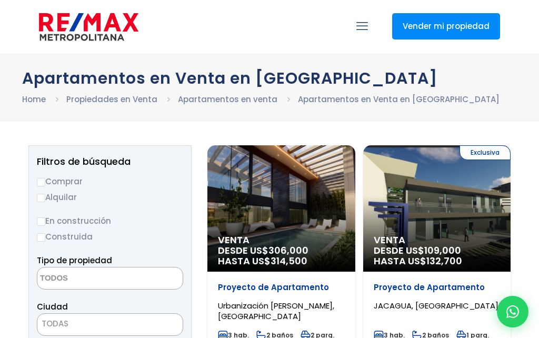  I want to click on span: Tipo de propiedad, so click(74, 260).